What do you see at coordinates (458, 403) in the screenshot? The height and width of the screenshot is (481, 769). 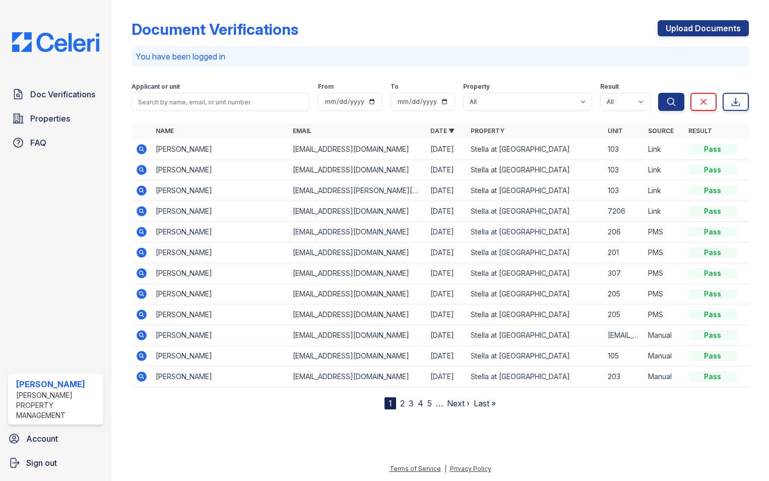 I see `a: Next ›` at bounding box center [458, 403].